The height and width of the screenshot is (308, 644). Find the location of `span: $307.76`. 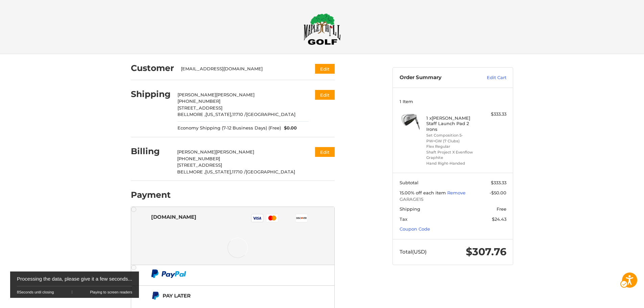

span: $307.76 is located at coordinates (487, 252).